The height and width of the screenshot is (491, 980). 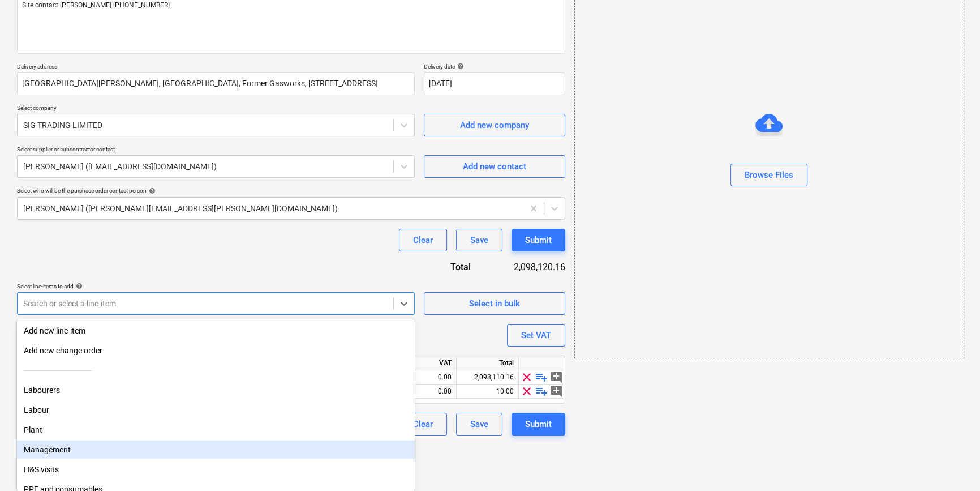 What do you see at coordinates (216, 109) in the screenshot?
I see `p: Select company` at bounding box center [216, 109].